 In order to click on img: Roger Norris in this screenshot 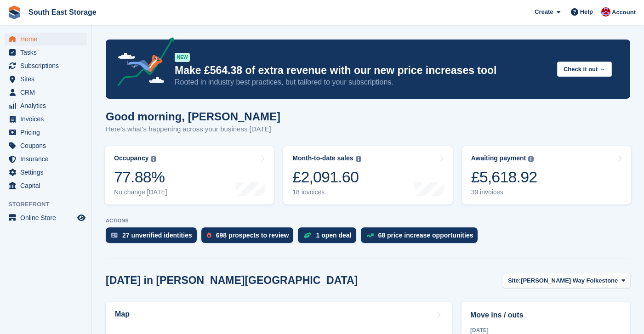, I will do `click(606, 12)`.